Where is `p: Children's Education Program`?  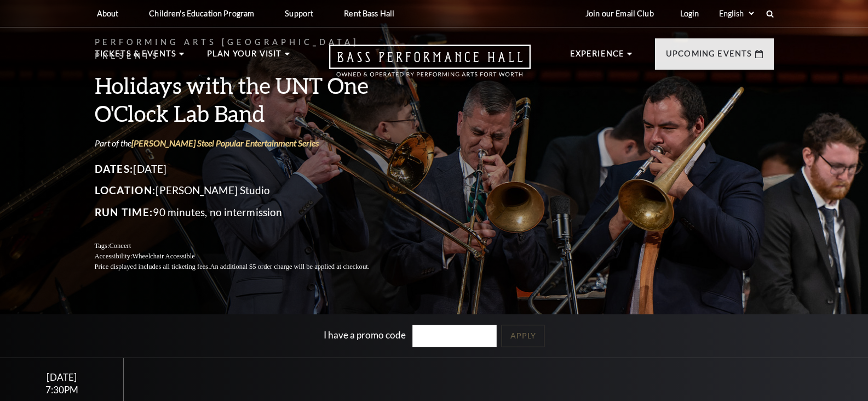 p: Children's Education Program is located at coordinates (201, 13).